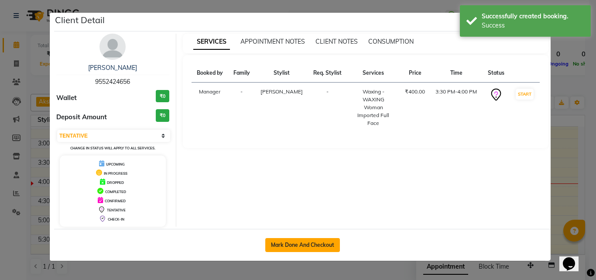 The image size is (596, 280). Describe the element at coordinates (115, 182) in the screenshot. I see `span: DROPPED` at that location.